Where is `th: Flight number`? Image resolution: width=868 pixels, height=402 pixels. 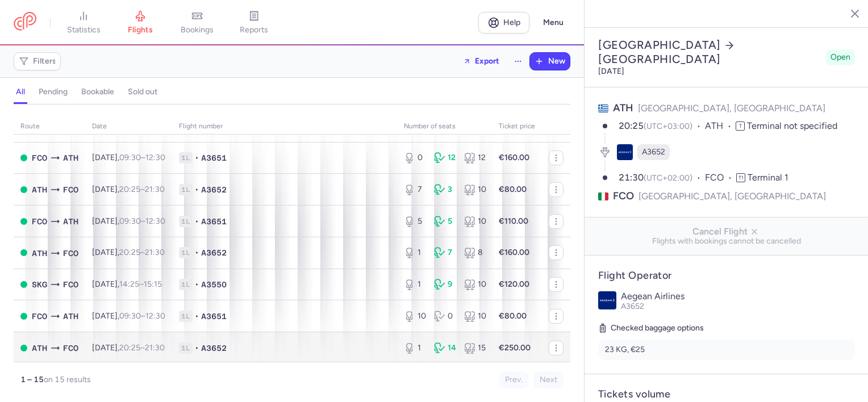 th: Flight number is located at coordinates (284, 127).